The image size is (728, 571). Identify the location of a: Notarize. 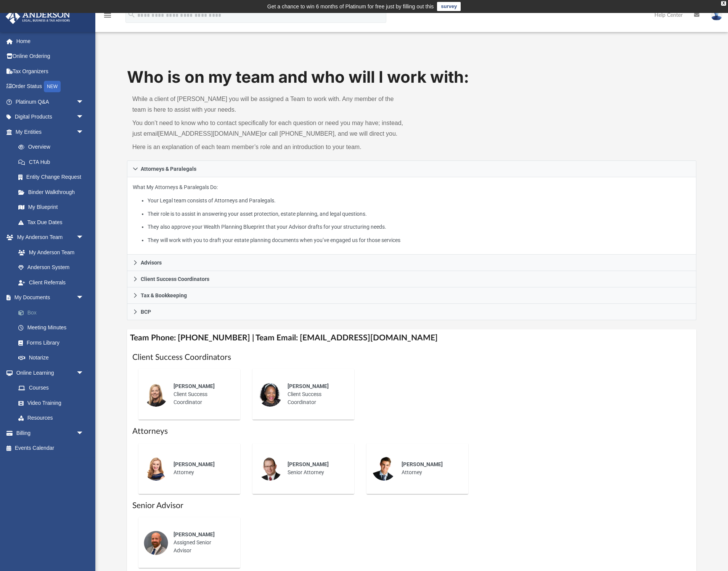
(53, 358).